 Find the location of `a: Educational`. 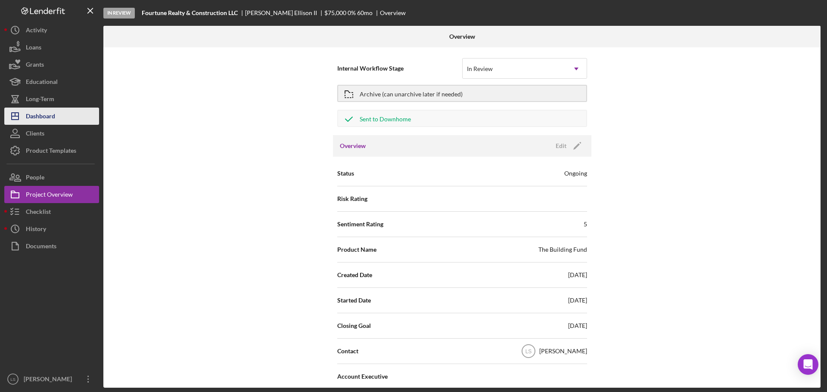

a: Educational is located at coordinates (52, 82).